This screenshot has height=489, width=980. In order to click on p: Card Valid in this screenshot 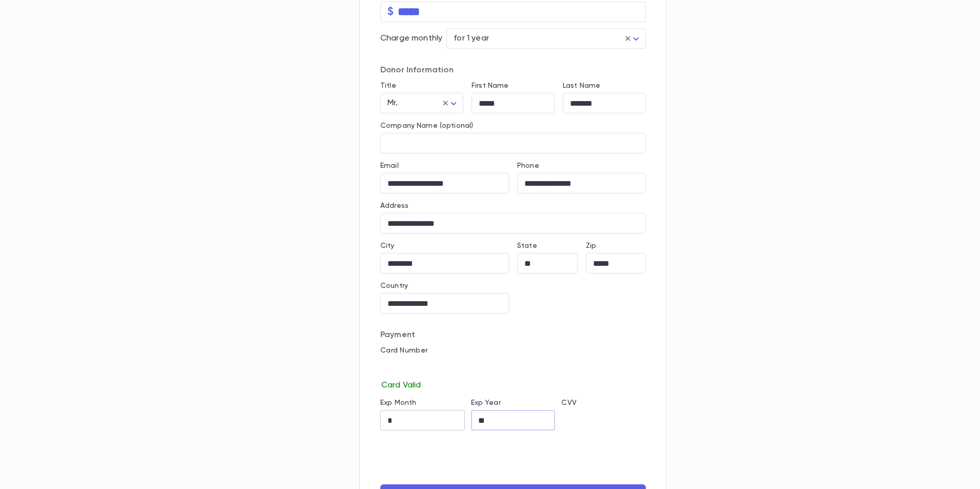, I will do `click(513, 384)`.